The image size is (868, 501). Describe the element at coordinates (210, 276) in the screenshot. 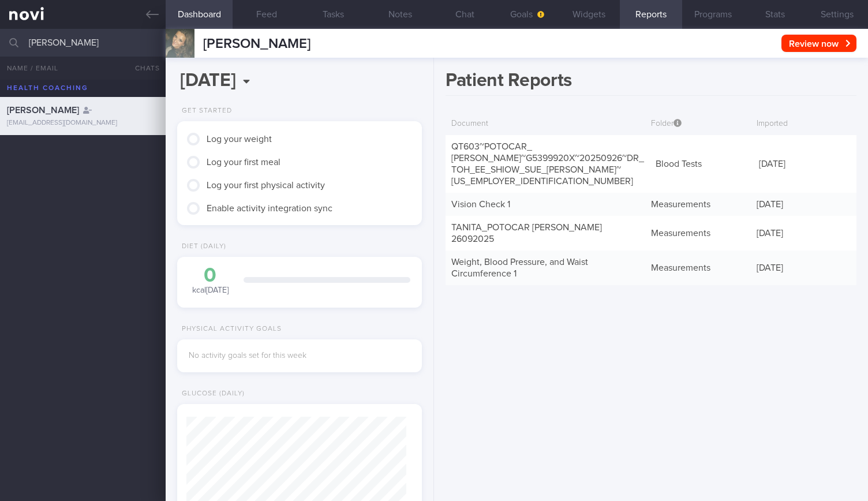

I see `div: 0` at that location.